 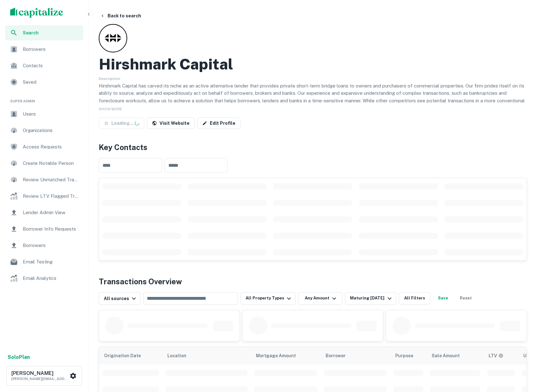 What do you see at coordinates (44, 66) in the screenshot?
I see `div: Contacts` at bounding box center [44, 66].